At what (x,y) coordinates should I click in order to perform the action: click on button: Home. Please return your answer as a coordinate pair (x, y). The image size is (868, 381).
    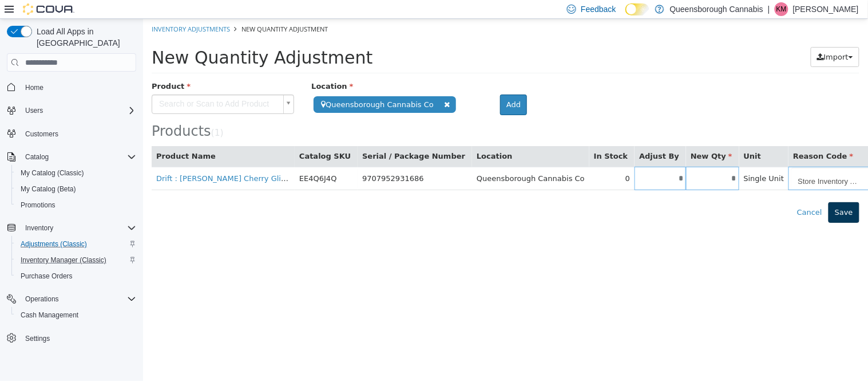
    Looking at the image, I should click on (71, 87).